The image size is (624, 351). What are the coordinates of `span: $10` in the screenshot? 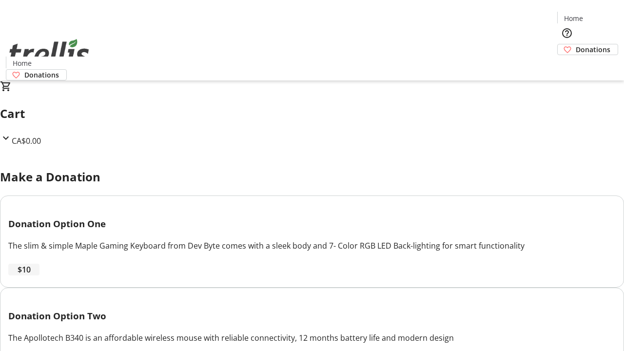 It's located at (24, 270).